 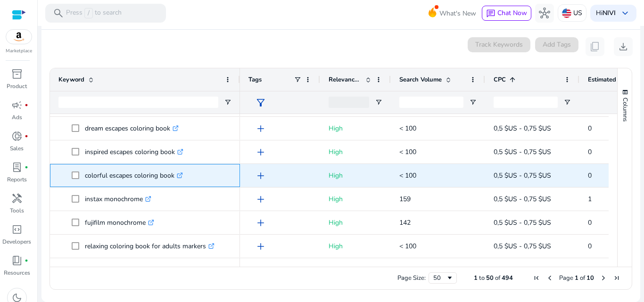 I want to click on span: 50, so click(x=490, y=278).